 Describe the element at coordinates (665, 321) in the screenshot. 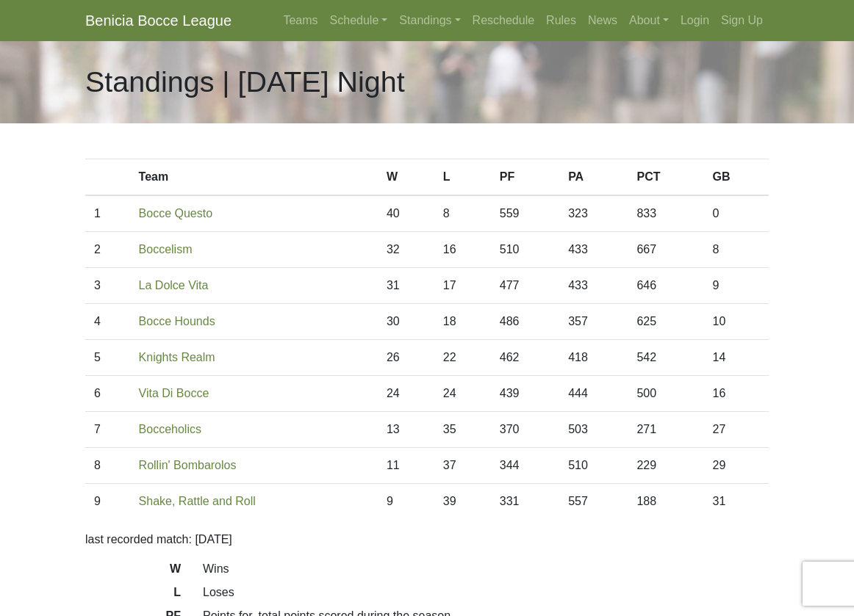

I see `td: 625` at that location.